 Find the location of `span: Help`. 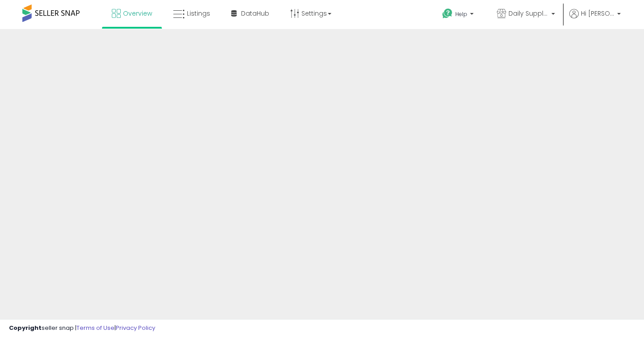

span: Help is located at coordinates (461, 14).